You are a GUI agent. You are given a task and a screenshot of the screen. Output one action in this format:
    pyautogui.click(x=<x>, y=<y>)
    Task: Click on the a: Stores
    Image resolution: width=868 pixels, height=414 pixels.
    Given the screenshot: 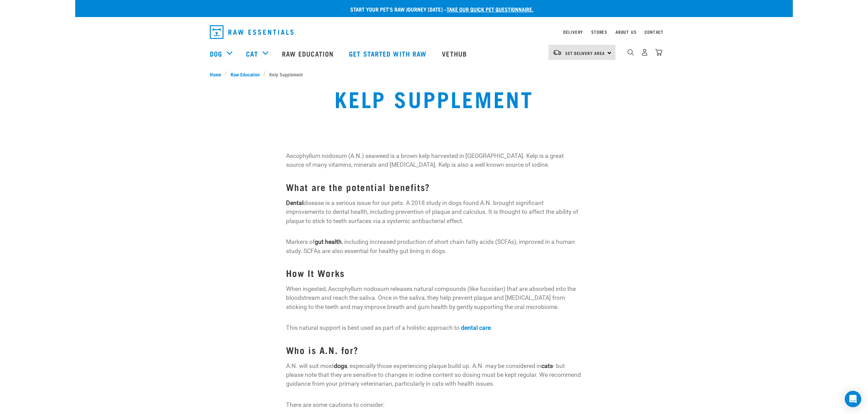 What is the action you would take?
    pyautogui.click(x=599, y=32)
    